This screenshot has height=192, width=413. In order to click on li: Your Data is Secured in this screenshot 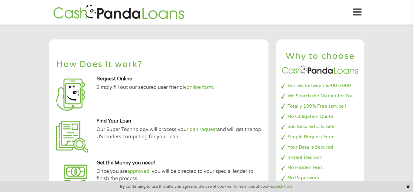, I will do `click(320, 147)`.